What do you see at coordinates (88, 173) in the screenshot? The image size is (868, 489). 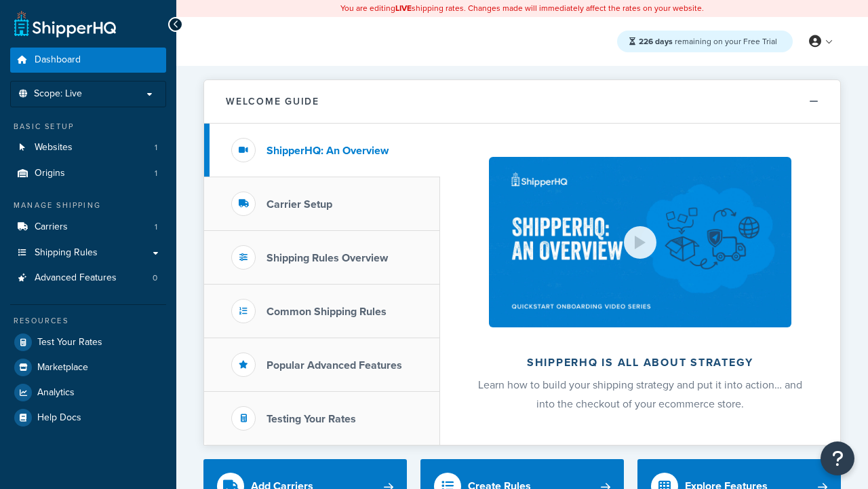 I see `a: Origins1` at bounding box center [88, 173].